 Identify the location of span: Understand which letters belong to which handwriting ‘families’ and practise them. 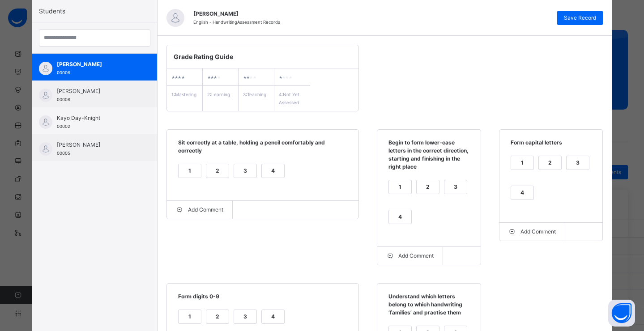
(429, 308).